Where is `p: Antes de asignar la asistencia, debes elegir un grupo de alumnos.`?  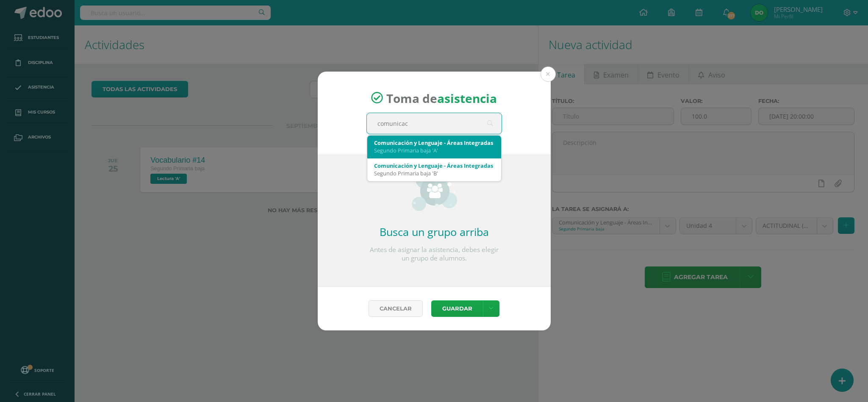 p: Antes de asignar la asistencia, debes elegir un grupo de alumnos. is located at coordinates (434, 254).